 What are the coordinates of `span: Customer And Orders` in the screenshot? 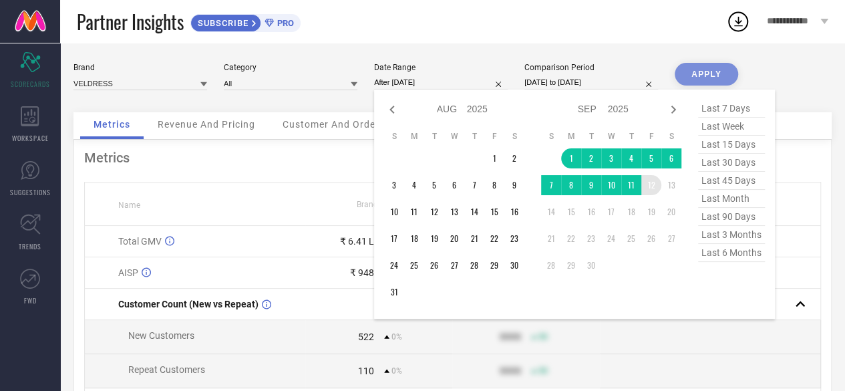 It's located at (333, 124).